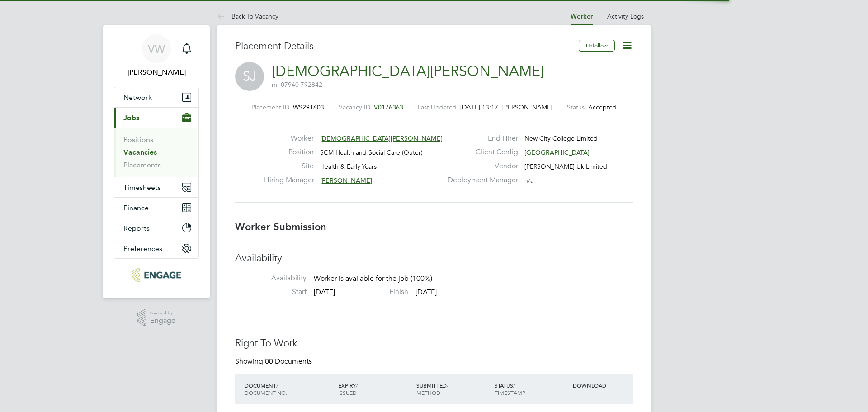 The image size is (868, 412). Describe the element at coordinates (156, 275) in the screenshot. I see `img: morganhunt-logo-retina.png` at that location.